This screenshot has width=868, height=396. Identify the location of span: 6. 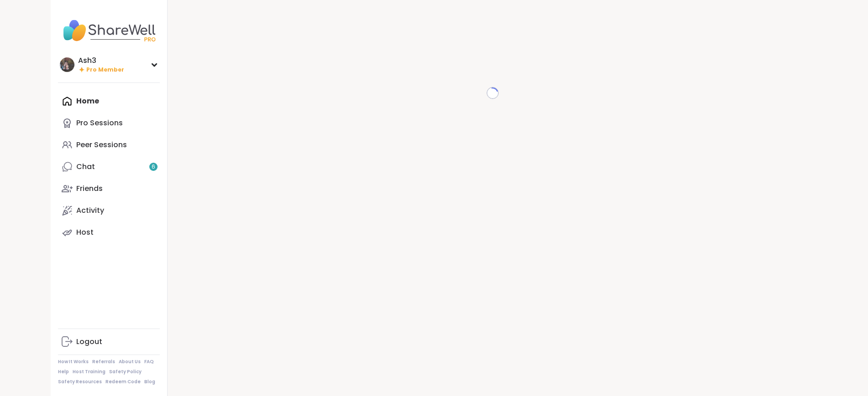
(154, 167).